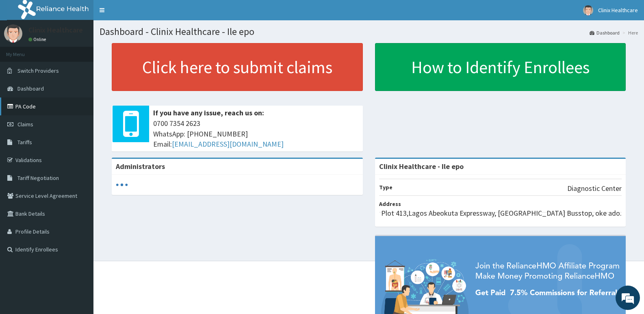 This screenshot has height=314, width=644. Describe the element at coordinates (55, 30) in the screenshot. I see `p: Clinix Healthcare` at that location.